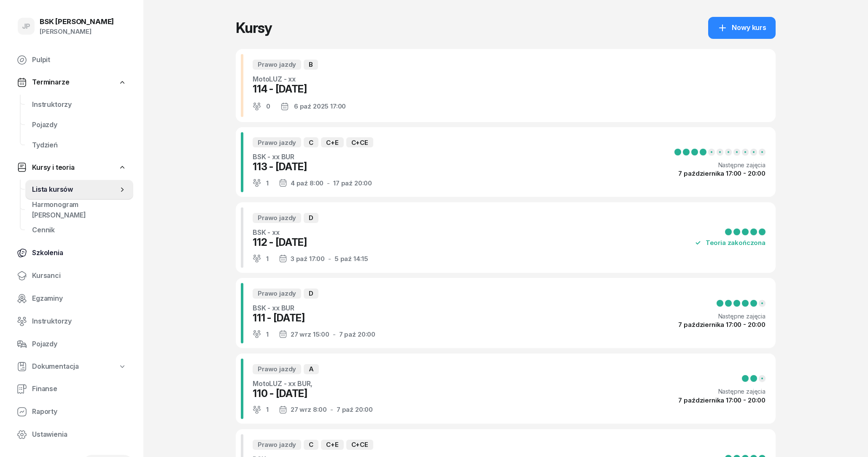 This screenshot has width=868, height=457. I want to click on div: A, so click(311, 369).